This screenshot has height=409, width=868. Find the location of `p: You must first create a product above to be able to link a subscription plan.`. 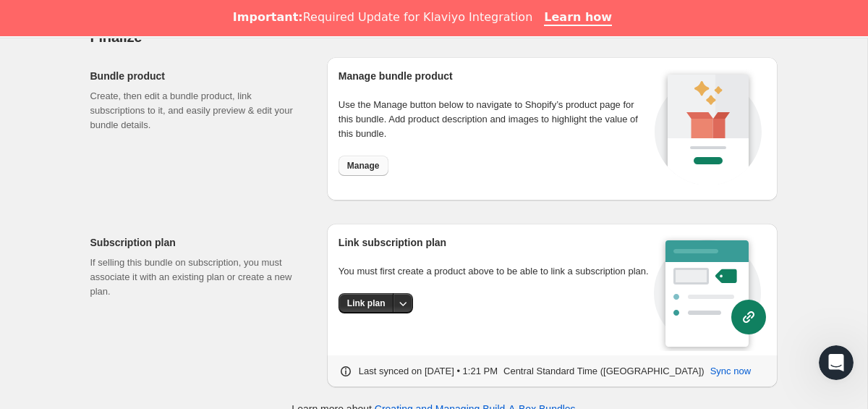

p: You must first create a product above to be able to link a subscription plan. is located at coordinates (496, 271).